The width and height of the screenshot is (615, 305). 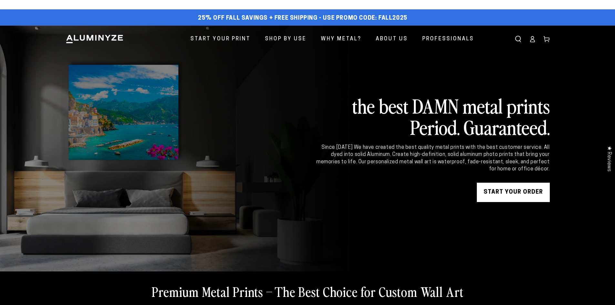 I want to click on summary: Search our site, so click(x=518, y=39).